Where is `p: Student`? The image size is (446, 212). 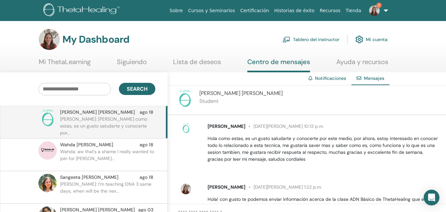
p: Student is located at coordinates (241, 101).